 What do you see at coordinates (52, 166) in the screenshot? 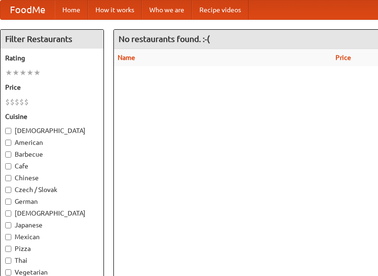
I see `label: Cafe` at bounding box center [52, 166].